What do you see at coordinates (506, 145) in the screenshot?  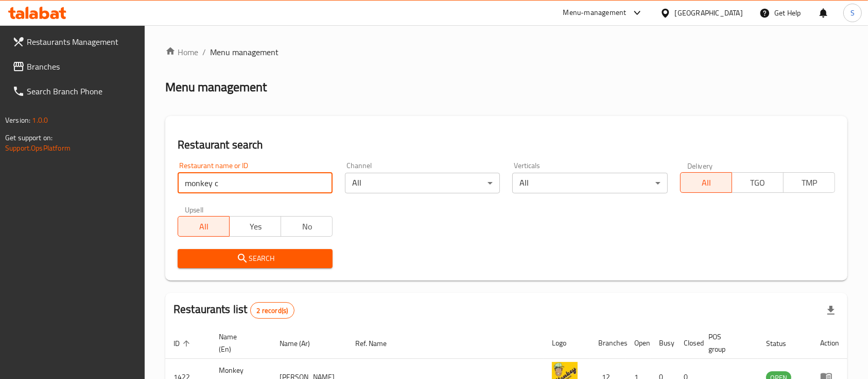 I see `h2: Restaurant search` at bounding box center [506, 145].